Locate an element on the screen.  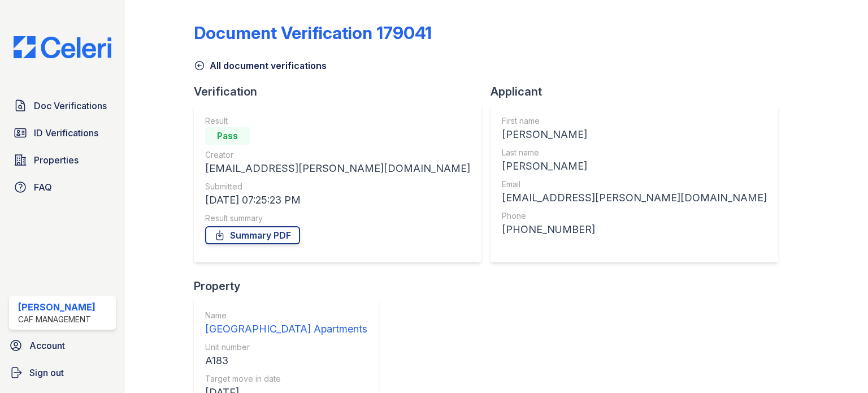
div: Document Verification 179041 is located at coordinates (313, 33).